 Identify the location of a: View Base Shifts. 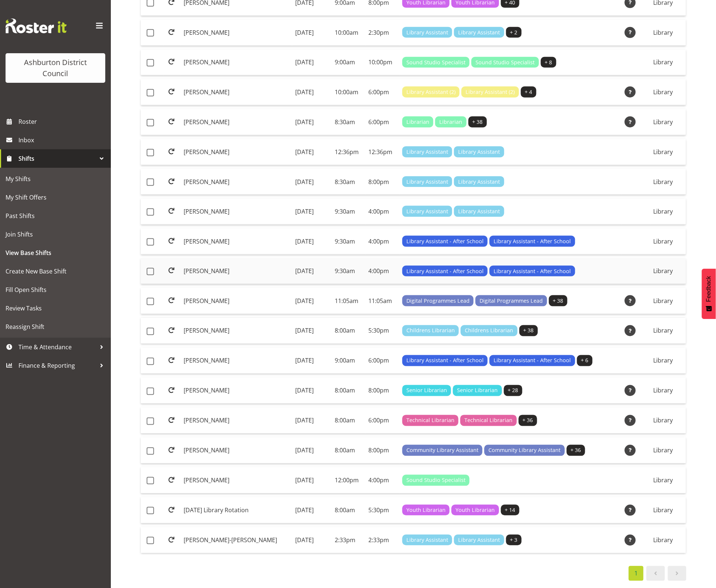
(55, 253).